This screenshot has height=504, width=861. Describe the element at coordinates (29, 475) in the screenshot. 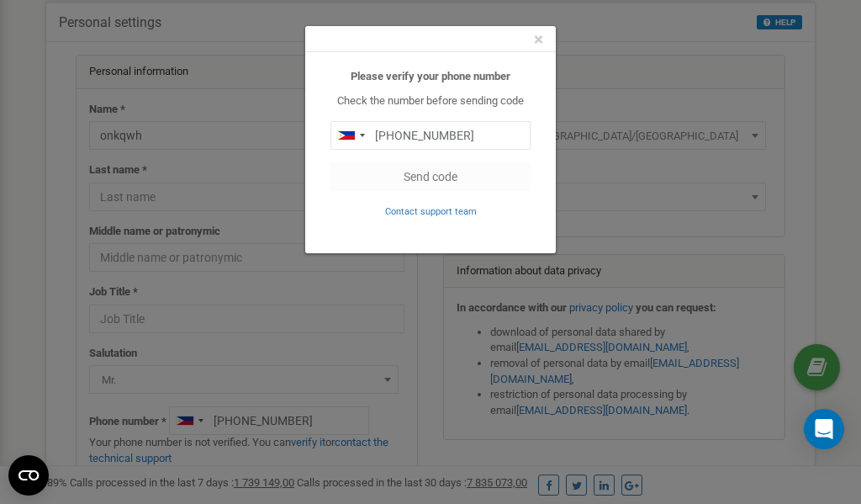

I see `button: Open CMP widget` at that location.